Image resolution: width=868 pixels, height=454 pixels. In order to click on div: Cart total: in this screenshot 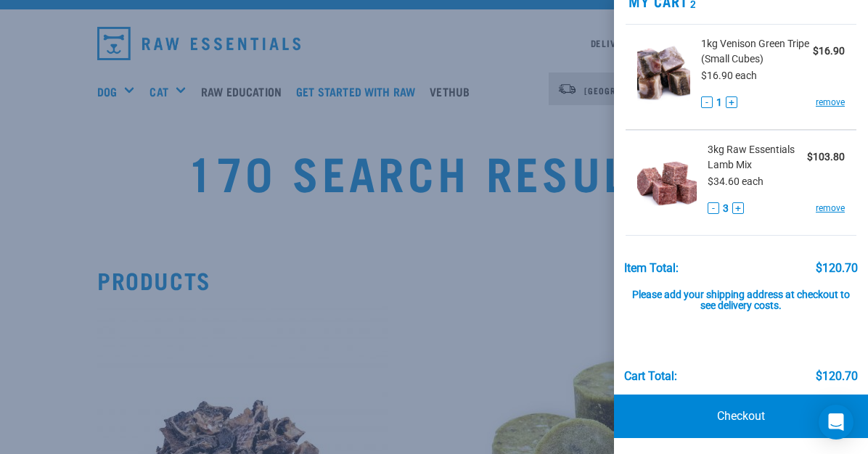, I will do `click(650, 377)`.